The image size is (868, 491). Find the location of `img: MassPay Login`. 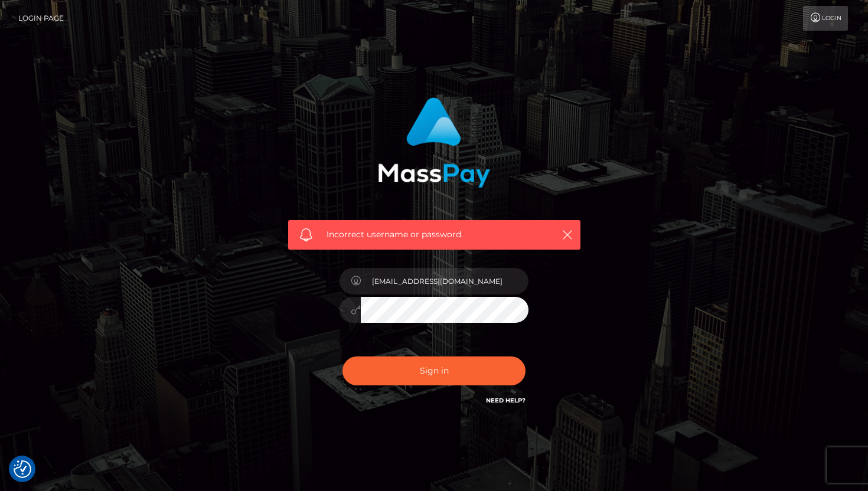

img: MassPay Login is located at coordinates (434, 142).